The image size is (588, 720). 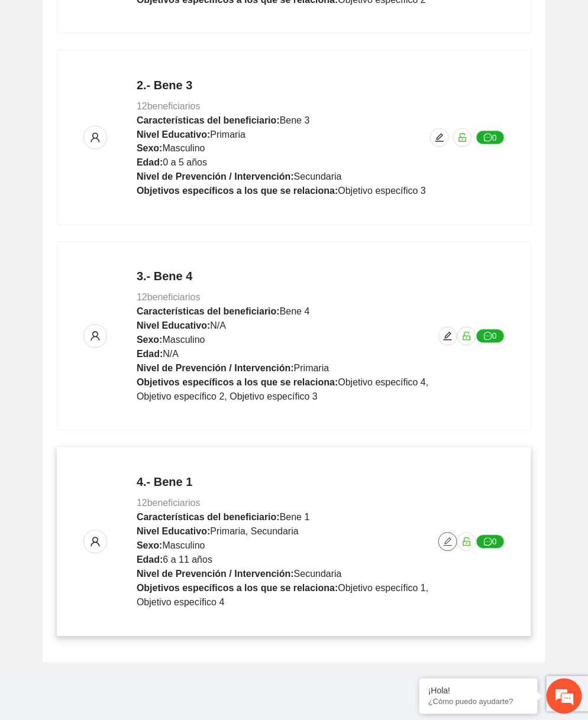 I want to click on span: Objetivo específico 3, so click(x=382, y=191).